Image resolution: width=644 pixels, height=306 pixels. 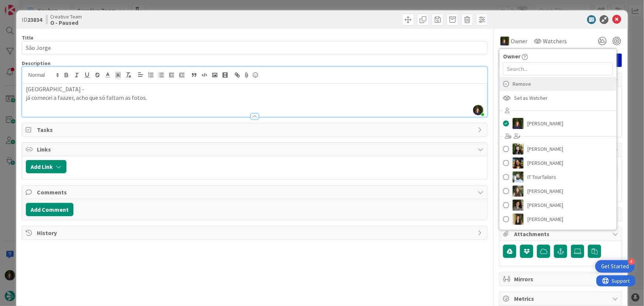 What do you see at coordinates (256, 192) in the screenshot?
I see `span: Comments` at bounding box center [256, 192].